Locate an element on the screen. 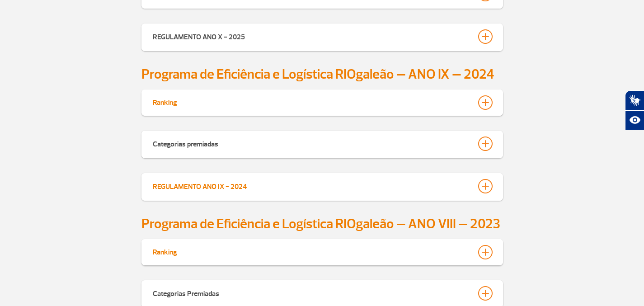 This screenshot has height=306, width=644. h2: Programa de Eficiência e Logística RIOgaleão – ANO IX – 2024 is located at coordinates (322, 74).